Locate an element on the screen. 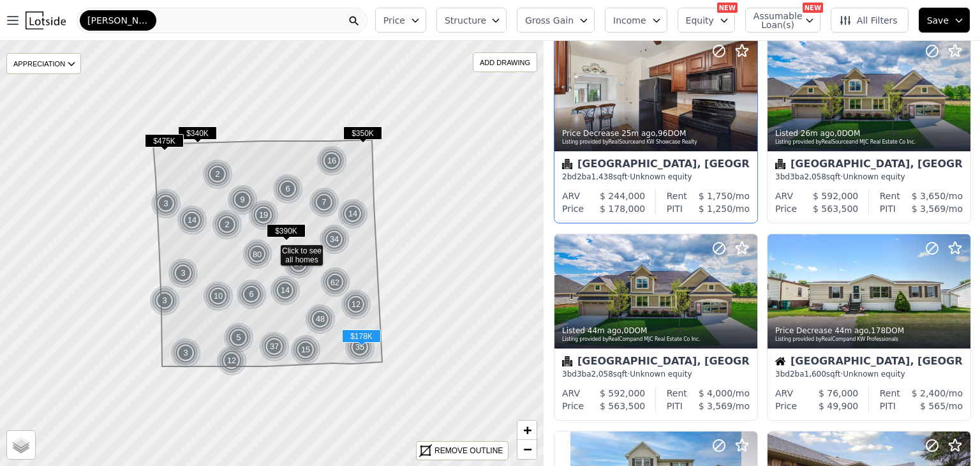 The image size is (980, 466). div: 5 is located at coordinates (238, 338).